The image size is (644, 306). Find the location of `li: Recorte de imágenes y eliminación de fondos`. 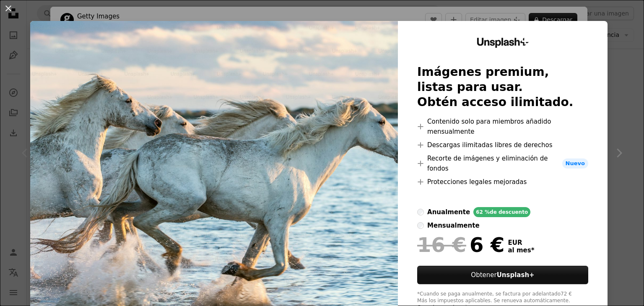

li: Recorte de imágenes y eliminación de fondos is located at coordinates (503, 164).